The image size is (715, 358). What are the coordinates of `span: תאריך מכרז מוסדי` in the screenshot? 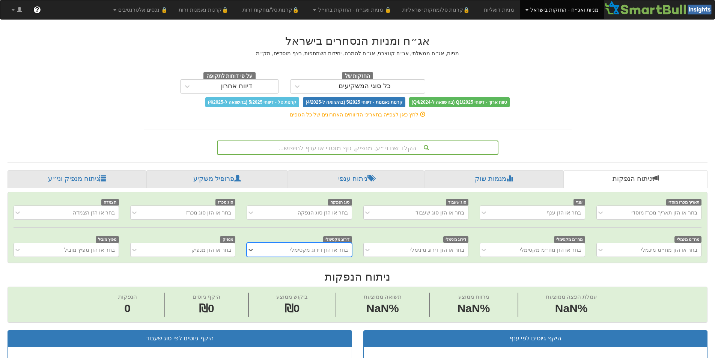 It's located at (684, 202).